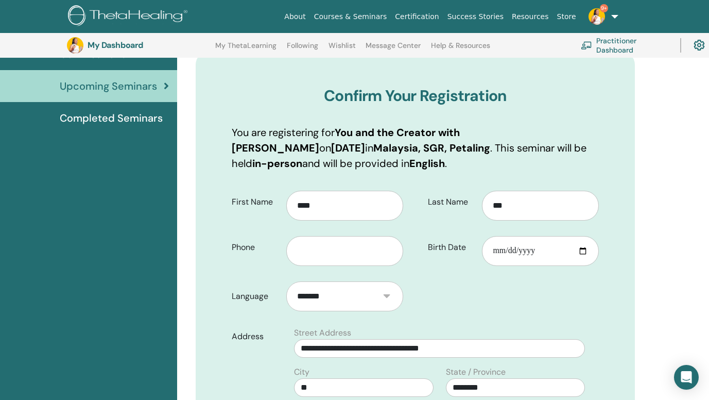  Describe the element at coordinates (530, 16) in the screenshot. I see `a: Resources` at that location.